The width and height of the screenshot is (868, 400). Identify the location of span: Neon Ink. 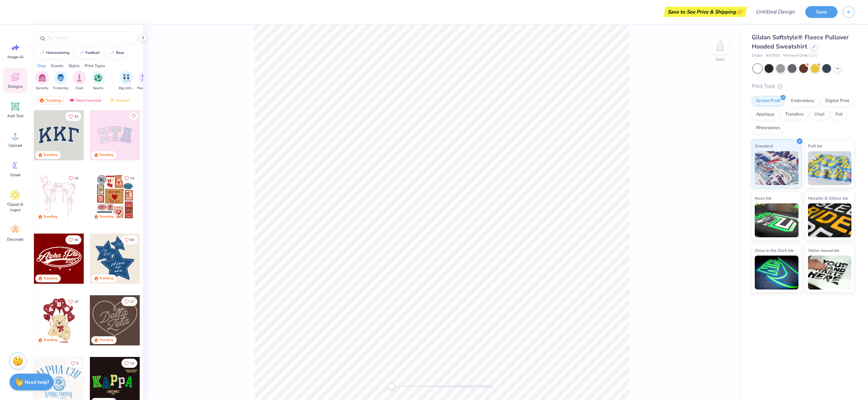
(763, 198).